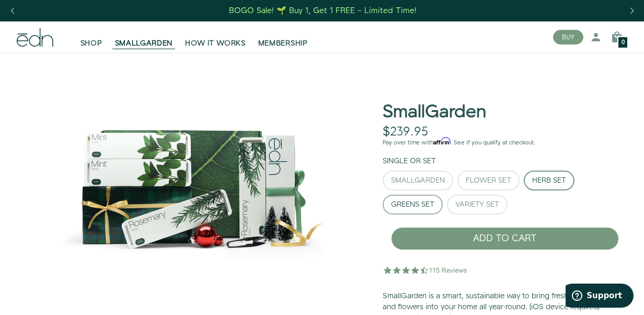  What do you see at coordinates (477, 205) in the screenshot?
I see `button: Variety Set` at bounding box center [477, 205].